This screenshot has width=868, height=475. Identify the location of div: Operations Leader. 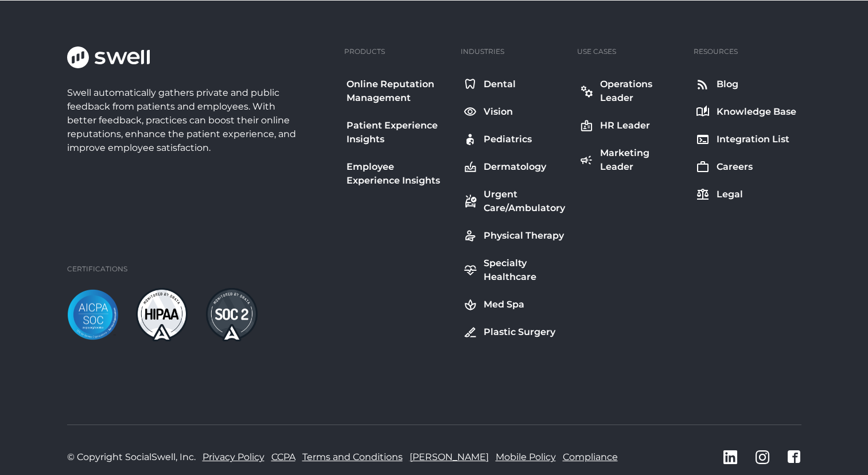
(641, 91).